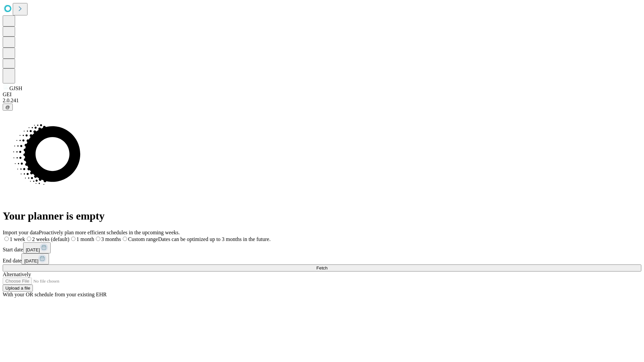  I want to click on span: Custom range, so click(143, 239).